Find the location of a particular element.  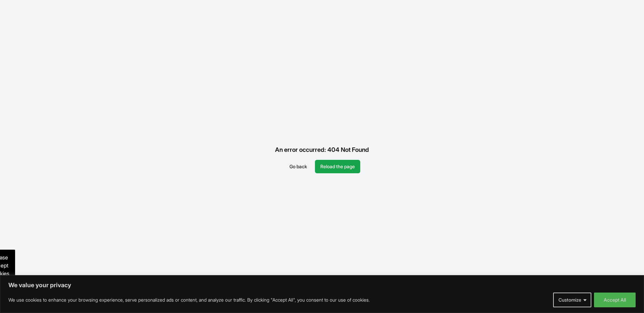

button: Go back is located at coordinates (298, 166).